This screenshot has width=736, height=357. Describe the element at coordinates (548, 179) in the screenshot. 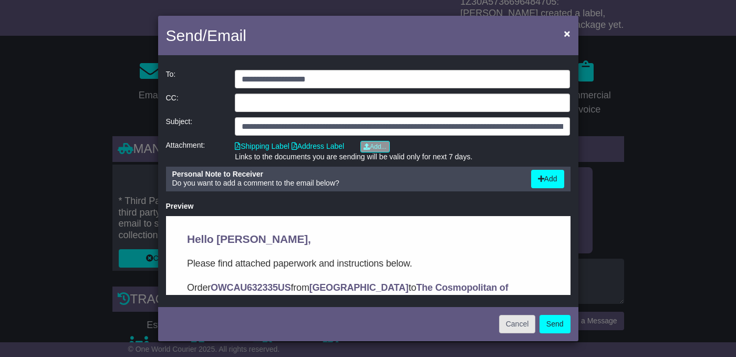

I see `button: Add` at that location.